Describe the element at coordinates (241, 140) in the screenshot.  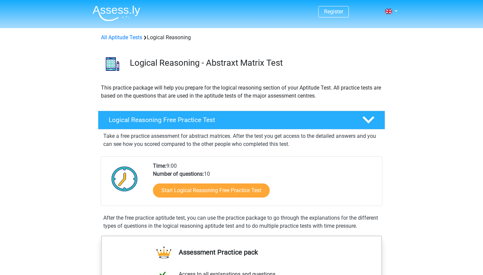
I see `p: Take a free practice assessment for abstract matrices. After the test you get access to the detai...` at that location.